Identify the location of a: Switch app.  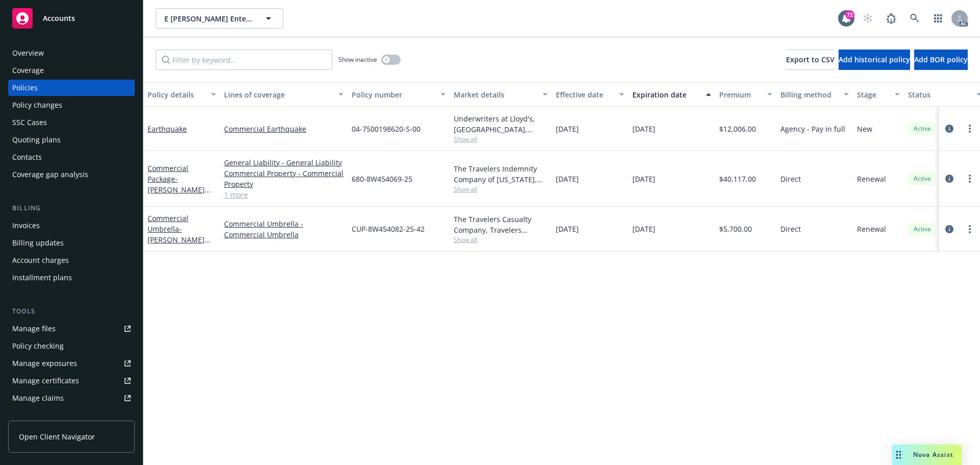
(938, 18).